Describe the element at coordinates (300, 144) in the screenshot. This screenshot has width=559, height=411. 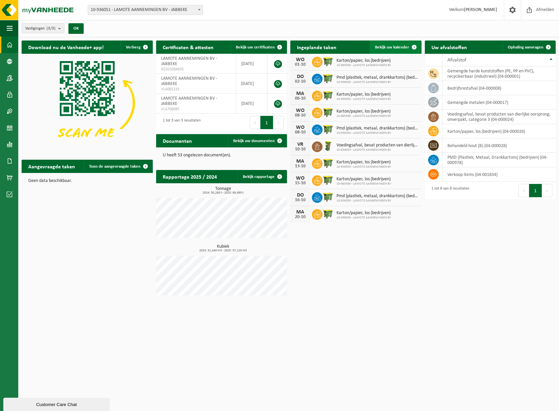
I see `div: VR` at that location.